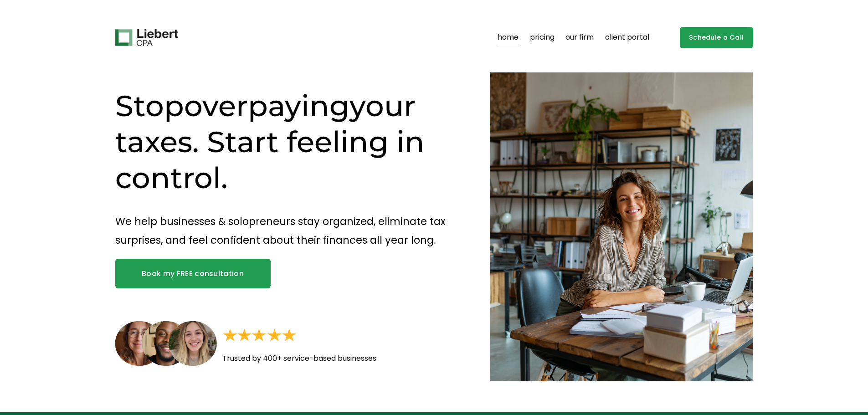  Describe the element at coordinates (508, 38) in the screenshot. I see `a: home` at that location.